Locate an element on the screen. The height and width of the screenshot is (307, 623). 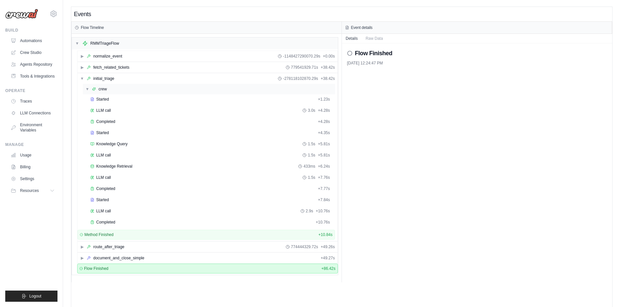
span: 433ms is located at coordinates (310, 166).